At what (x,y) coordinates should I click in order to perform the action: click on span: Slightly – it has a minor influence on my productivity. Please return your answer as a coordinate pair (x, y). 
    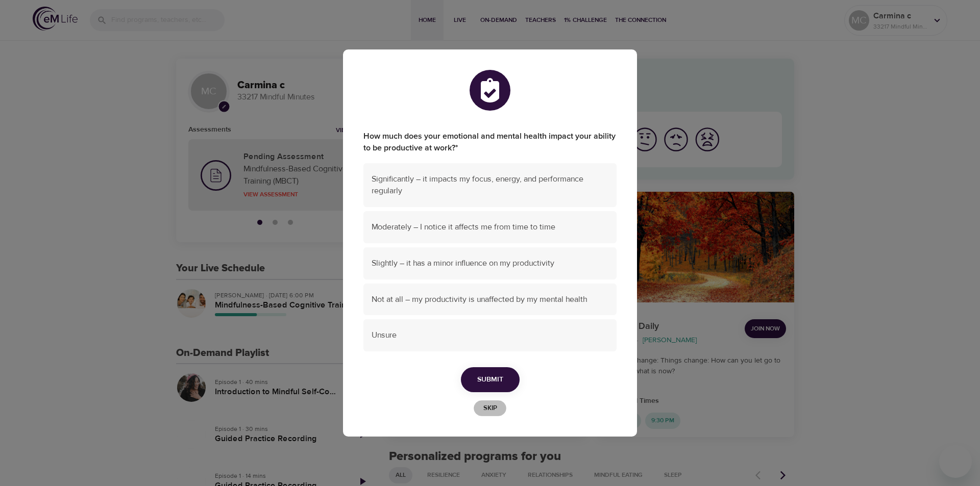
    Looking at the image, I should click on (490, 263).